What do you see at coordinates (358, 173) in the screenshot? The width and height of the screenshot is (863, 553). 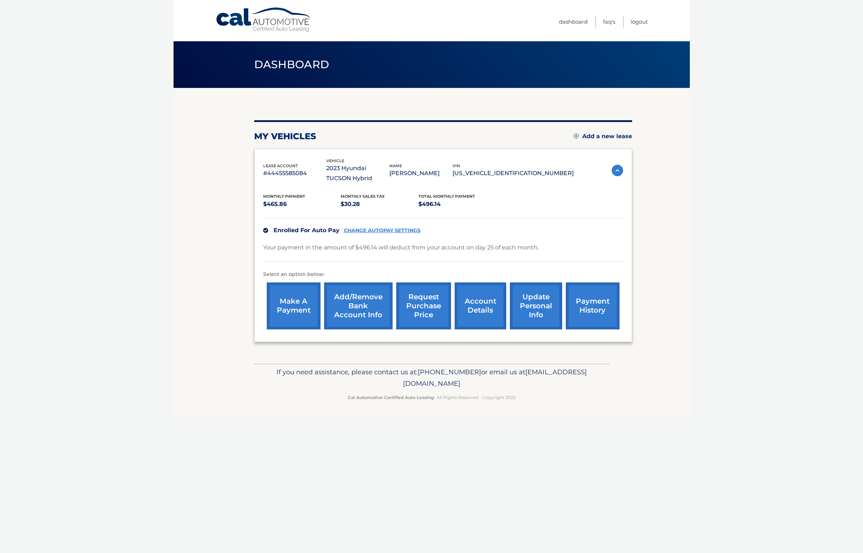 I see `p: 2023 Hyundai TUCSON Hybrid` at bounding box center [358, 173].